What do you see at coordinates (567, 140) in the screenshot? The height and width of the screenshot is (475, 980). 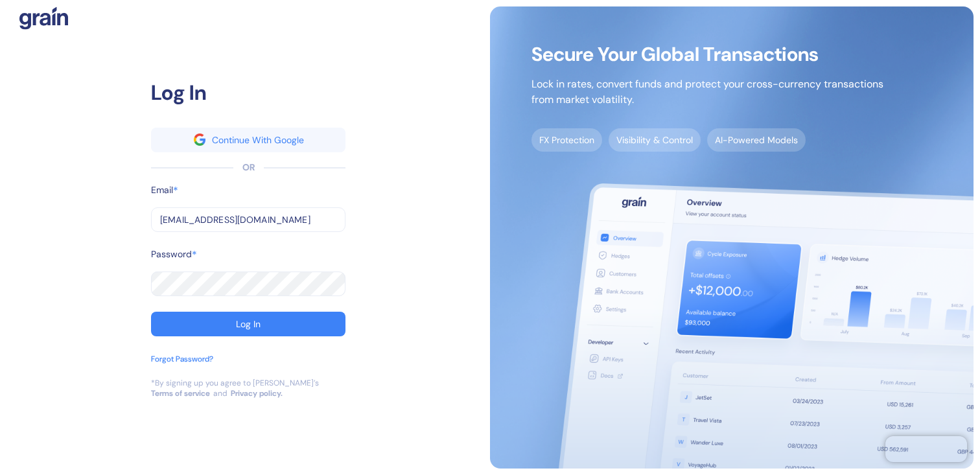 I see `span: FX Protection` at bounding box center [567, 140].